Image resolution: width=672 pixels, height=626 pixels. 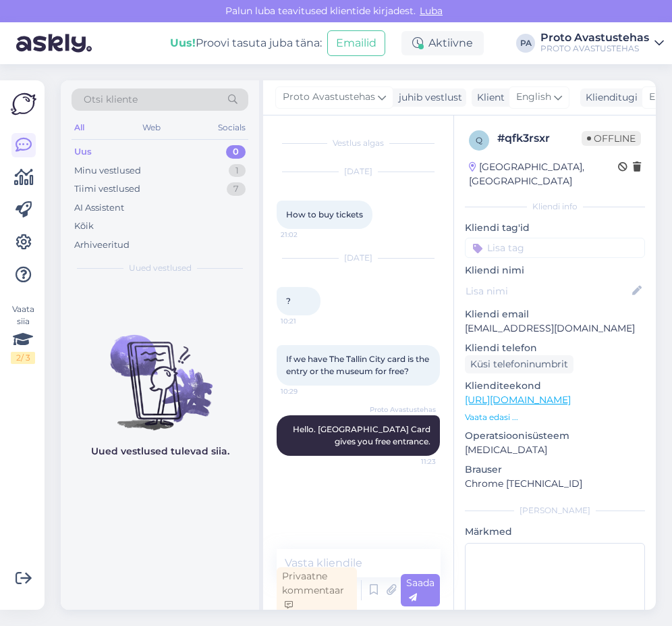 What do you see at coordinates (305, 235) in the screenshot?
I see `span: 21:02` at bounding box center [305, 235].